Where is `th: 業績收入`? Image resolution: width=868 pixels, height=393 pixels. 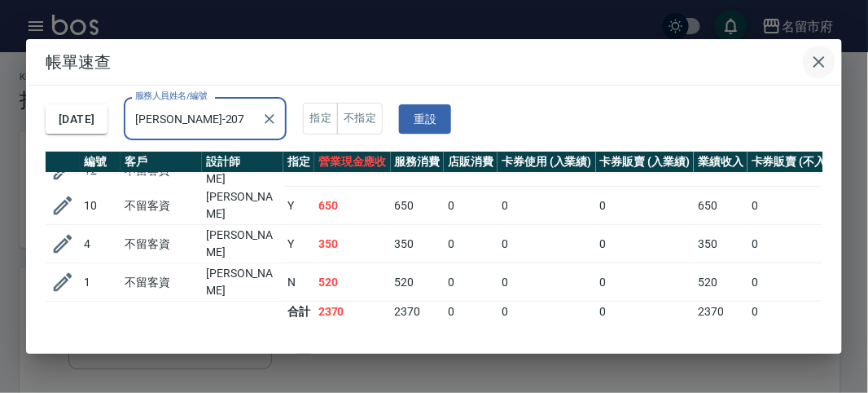 th: 業績收入 is located at coordinates (720, 162).